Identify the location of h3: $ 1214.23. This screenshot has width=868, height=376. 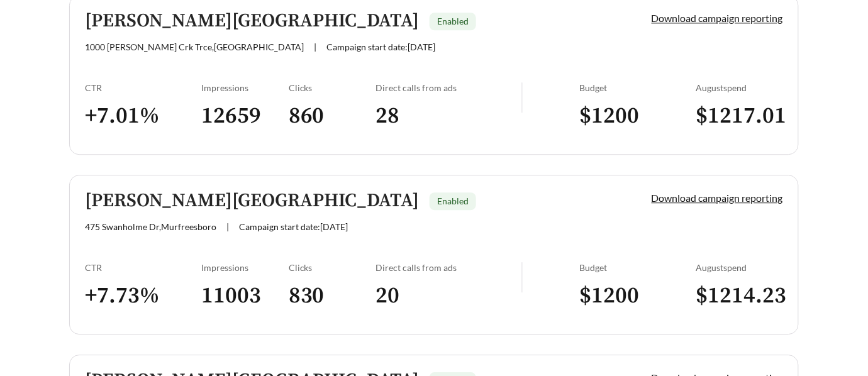
(739, 295).